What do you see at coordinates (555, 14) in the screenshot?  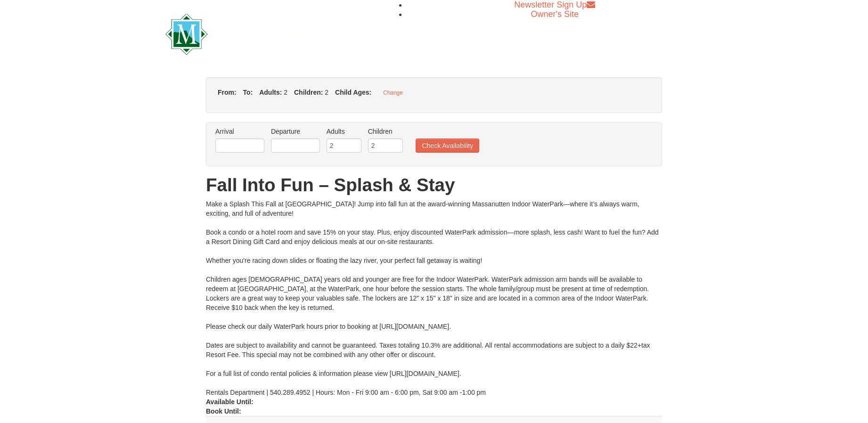 I see `a: Owner's Site` at bounding box center [555, 14].